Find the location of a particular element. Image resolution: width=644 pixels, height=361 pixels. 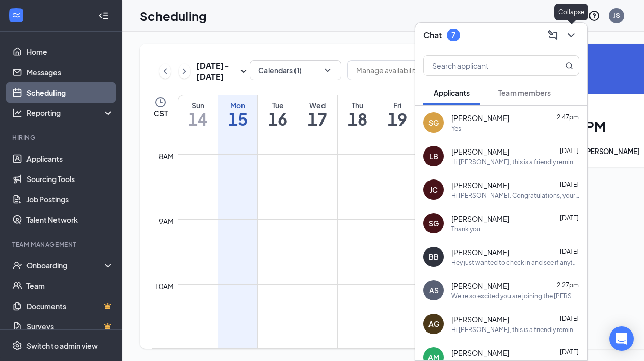

a: DocumentsCrown is located at coordinates (70, 306).